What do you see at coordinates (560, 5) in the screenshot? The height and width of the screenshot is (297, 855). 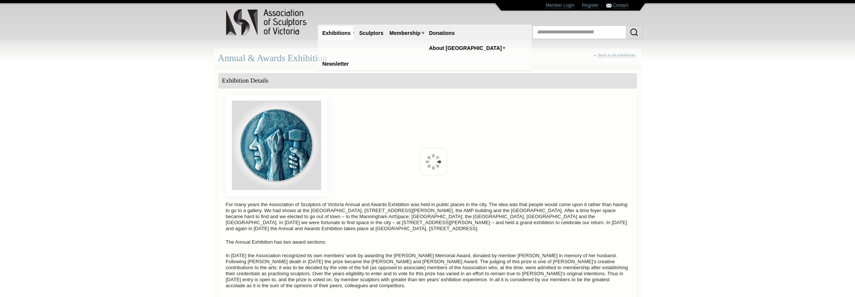 I see `a: Member Login` at bounding box center [560, 5].